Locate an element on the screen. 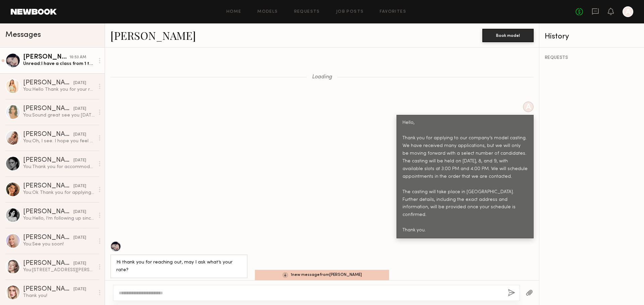 This screenshot has height=305, width=644. div: 10:53 AM is located at coordinates (78, 57).